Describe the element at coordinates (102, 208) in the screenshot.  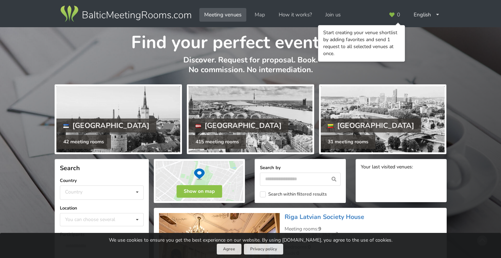
I see `label: Location` at that location.